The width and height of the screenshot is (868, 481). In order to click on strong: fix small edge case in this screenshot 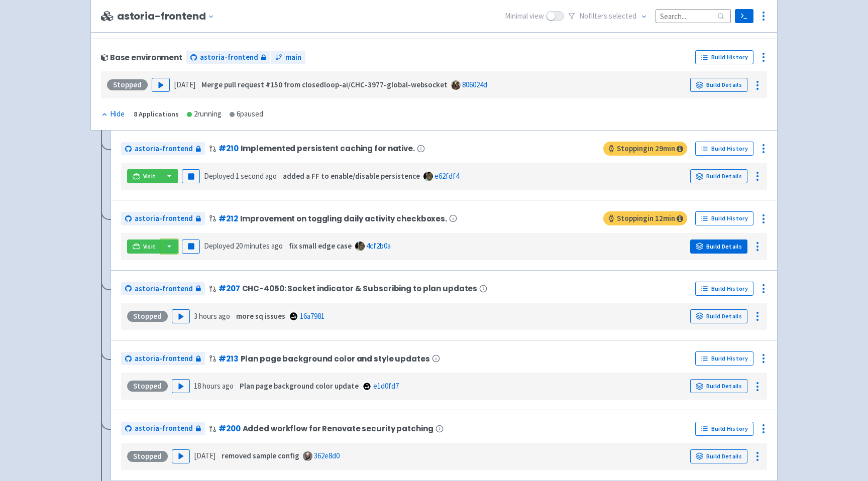, I will do `click(320, 246)`.